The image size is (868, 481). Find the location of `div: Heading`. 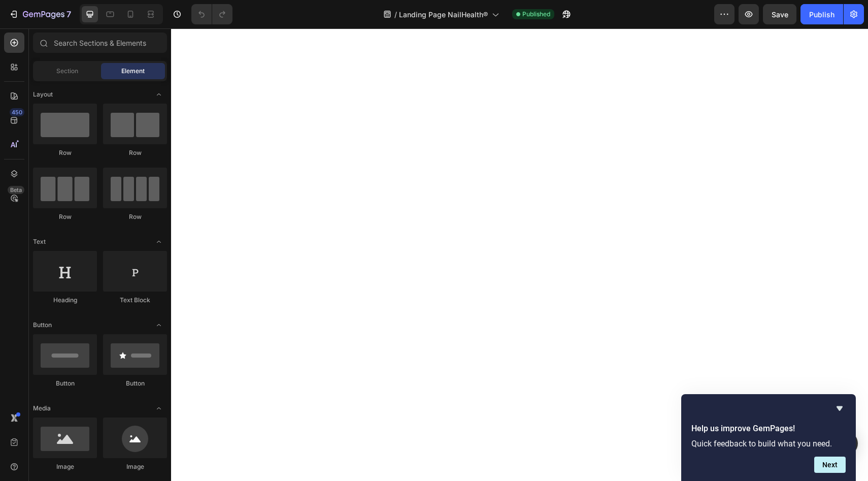

div: Heading is located at coordinates (65, 300).